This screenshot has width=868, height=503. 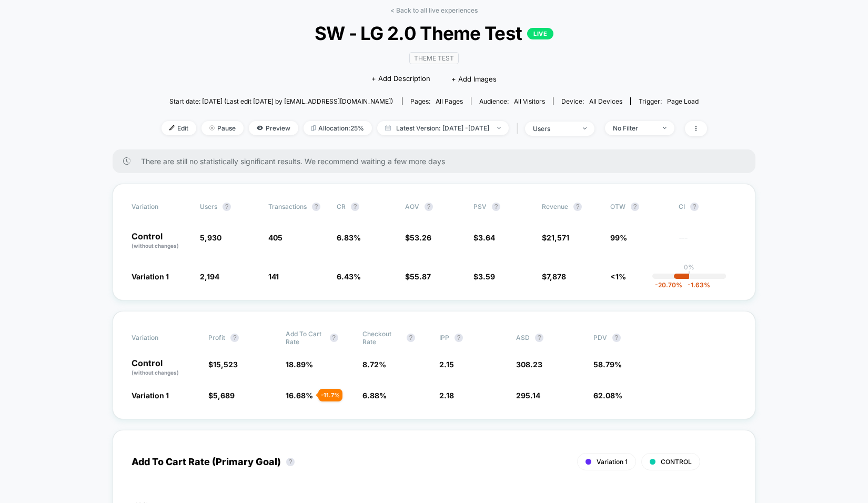 I want to click on p: LIVE, so click(x=541, y=34).